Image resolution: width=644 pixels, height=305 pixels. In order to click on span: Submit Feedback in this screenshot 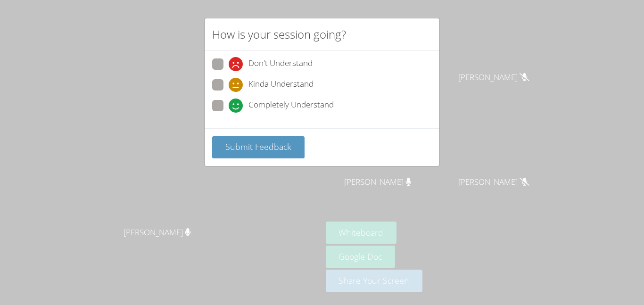, I will do `click(258, 147)`.